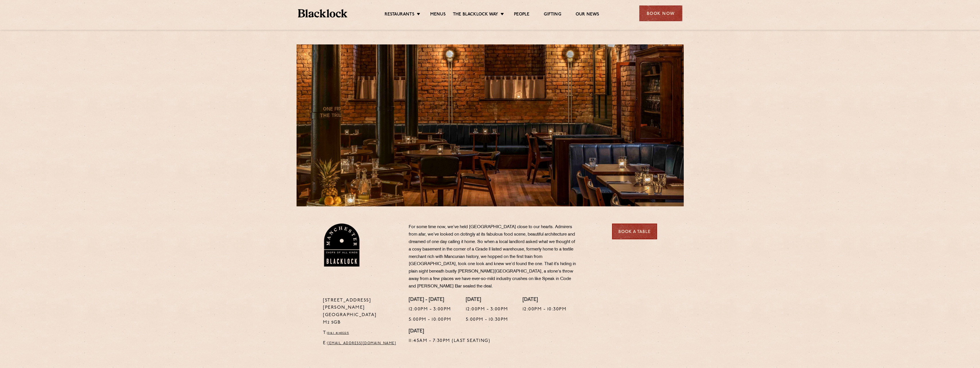 The width and height of the screenshot is (980, 368). Describe the element at coordinates (544, 310) in the screenshot. I see `p: 12:00pm - 10:30pm` at that location.